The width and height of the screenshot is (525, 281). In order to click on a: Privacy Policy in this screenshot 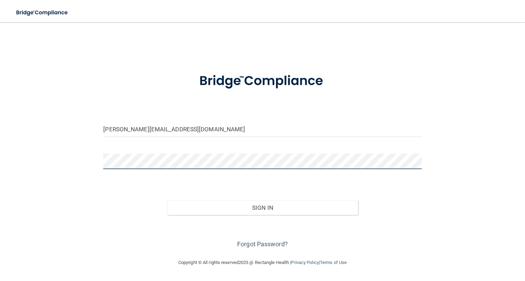, I will do `click(304, 262)`.